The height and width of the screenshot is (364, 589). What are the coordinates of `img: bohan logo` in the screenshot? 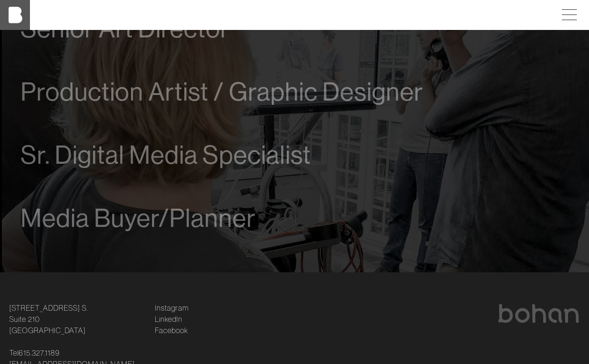 It's located at (539, 314).